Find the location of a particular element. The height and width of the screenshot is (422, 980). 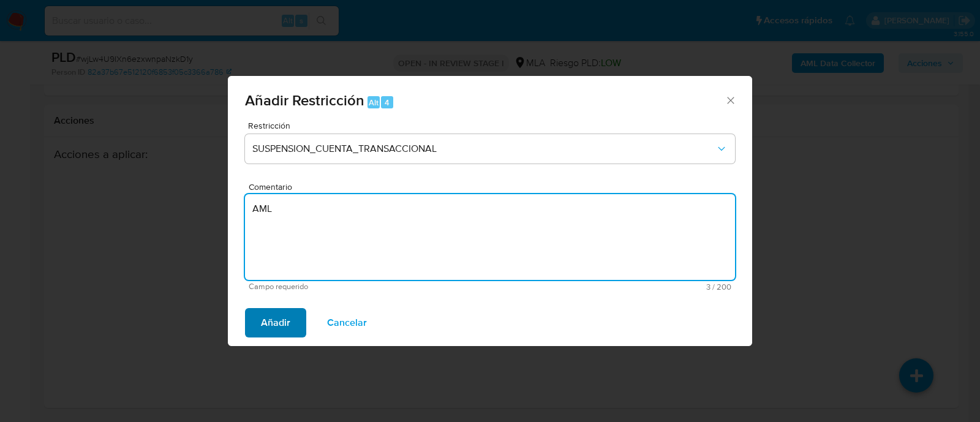

span: Alt is located at coordinates (374, 102).